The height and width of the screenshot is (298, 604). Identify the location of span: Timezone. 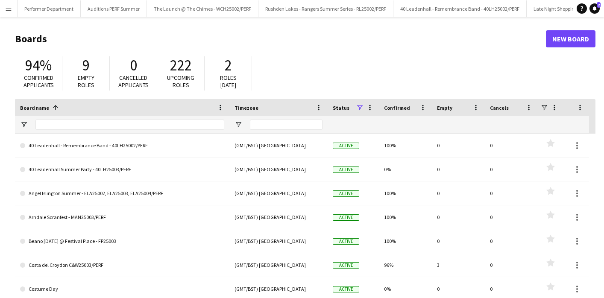
(246, 108).